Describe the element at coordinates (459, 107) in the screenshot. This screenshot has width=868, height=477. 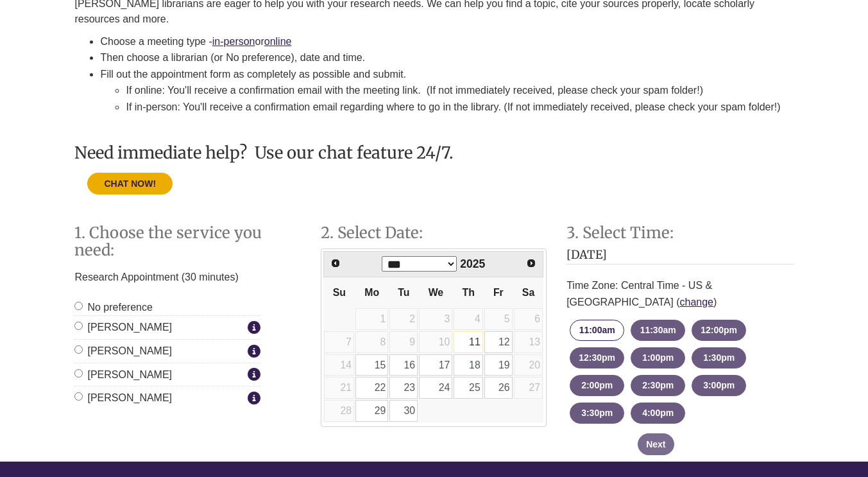
I see `li: If in-person: You'll receive a confirmation email regarding where to go in the library. (If not i...` at that location.